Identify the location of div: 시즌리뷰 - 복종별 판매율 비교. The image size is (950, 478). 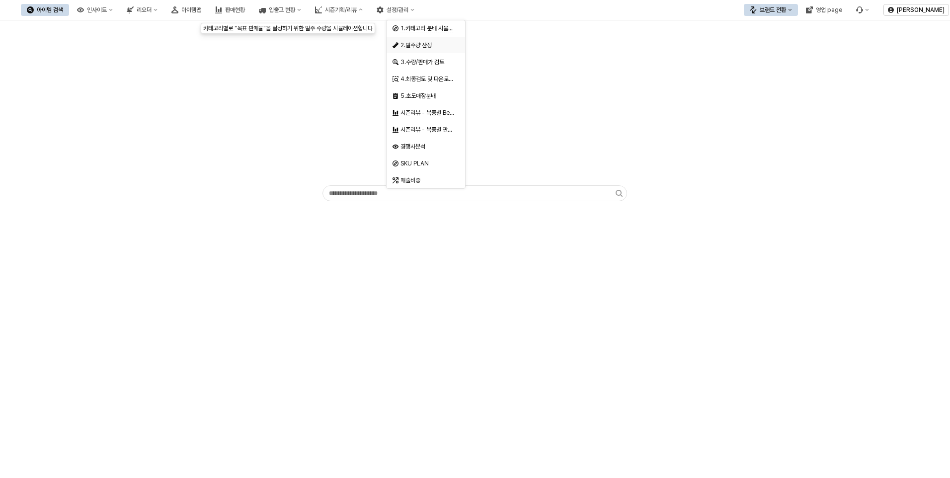
(427, 130).